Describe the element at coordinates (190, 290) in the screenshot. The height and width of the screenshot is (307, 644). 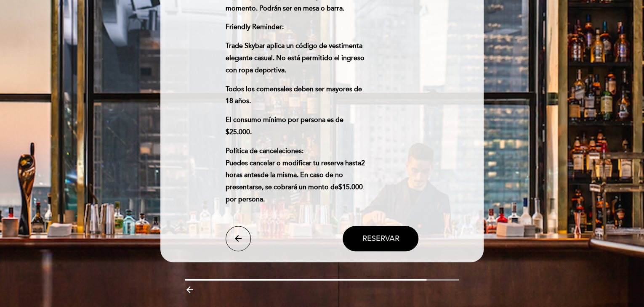
I see `i: arrow_backward` at that location.